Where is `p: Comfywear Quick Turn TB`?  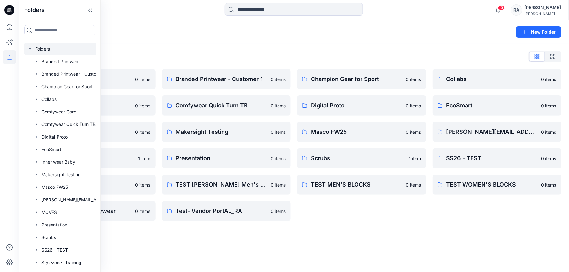 p: Comfywear Quick Turn TB is located at coordinates (221, 106).